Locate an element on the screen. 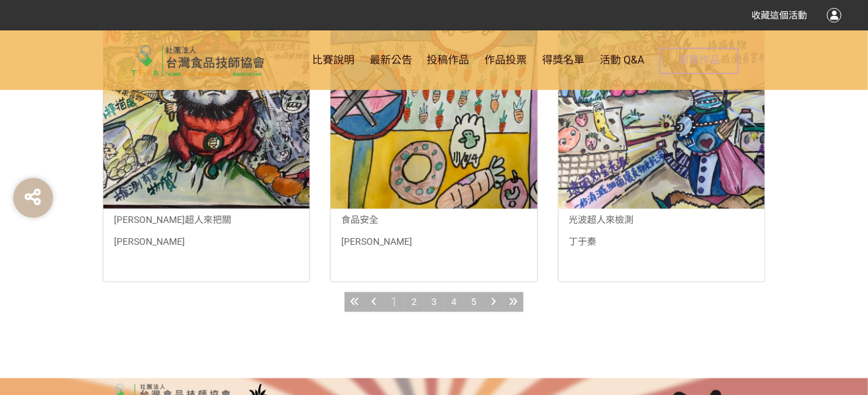  a: 光波超人來檢測丁于秦 is located at coordinates (661, 142).